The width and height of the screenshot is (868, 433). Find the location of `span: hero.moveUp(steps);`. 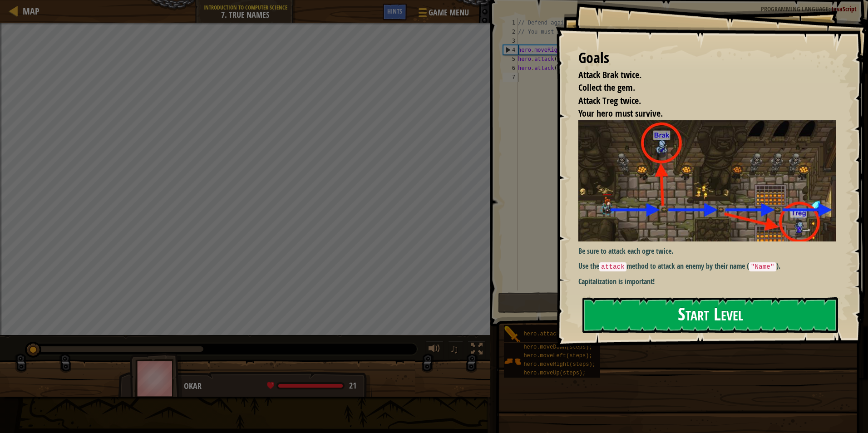

span: hero.moveUp(steps); is located at coordinates (555, 373).